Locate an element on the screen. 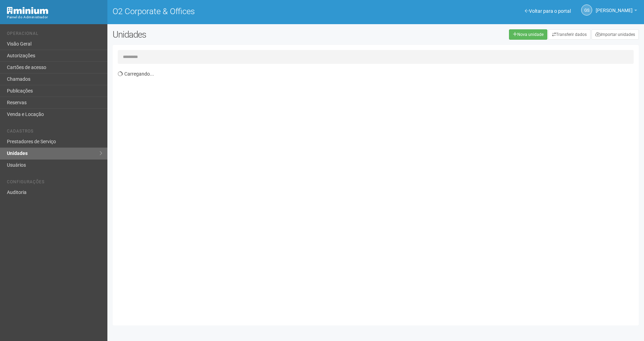 Image resolution: width=644 pixels, height=341 pixels. div: Carregando... is located at coordinates (378, 193).